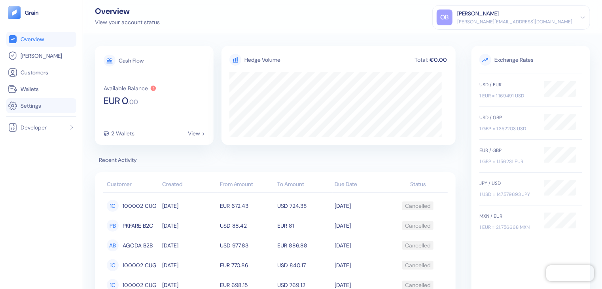  What do you see at coordinates (507, 85) in the screenshot?
I see `div: USD / EUR` at bounding box center [507, 85].